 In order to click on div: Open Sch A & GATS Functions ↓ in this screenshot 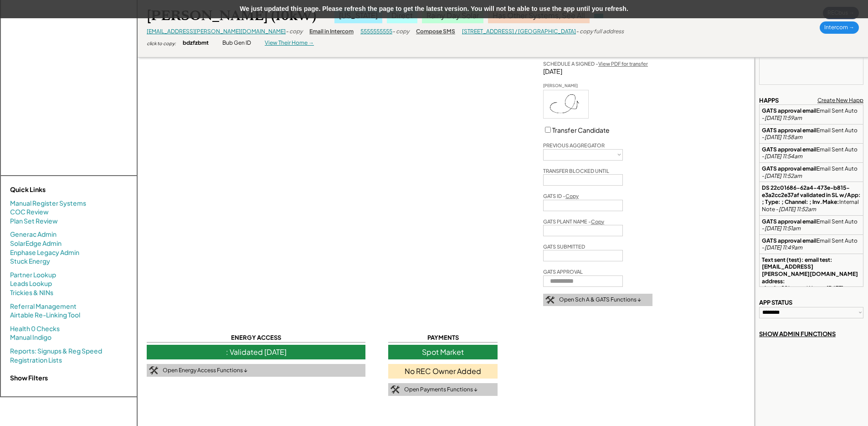, I will do `click(600, 300)`.